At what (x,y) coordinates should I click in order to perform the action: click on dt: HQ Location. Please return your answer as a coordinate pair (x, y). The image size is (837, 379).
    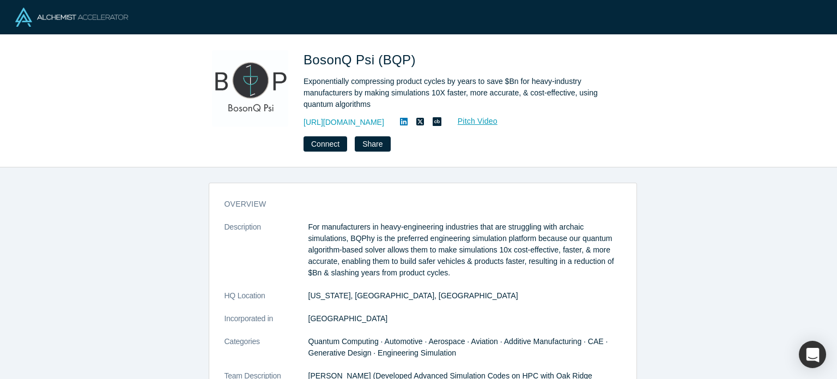
    Looking at the image, I should click on (266, 301).